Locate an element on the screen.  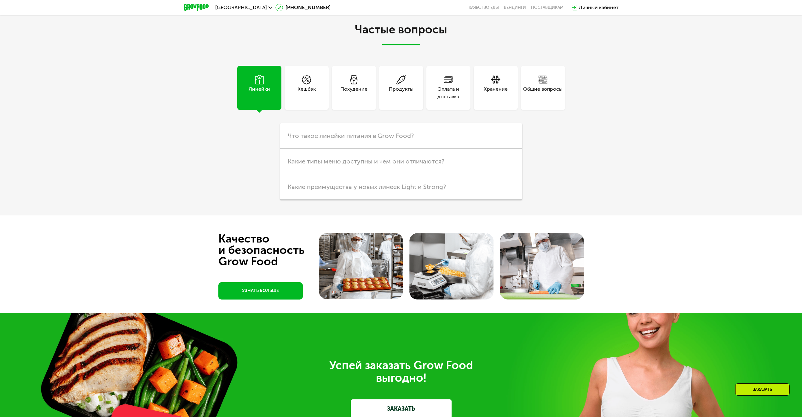
a: УЗНАТЬ БОЛЬШЕ is located at coordinates (261, 291).